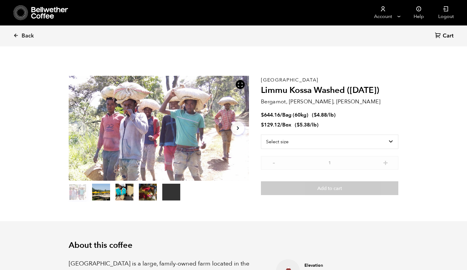 This screenshot has width=467, height=270. What do you see at coordinates (338, 266) in the screenshot?
I see `h4: Elevation` at bounding box center [338, 266].